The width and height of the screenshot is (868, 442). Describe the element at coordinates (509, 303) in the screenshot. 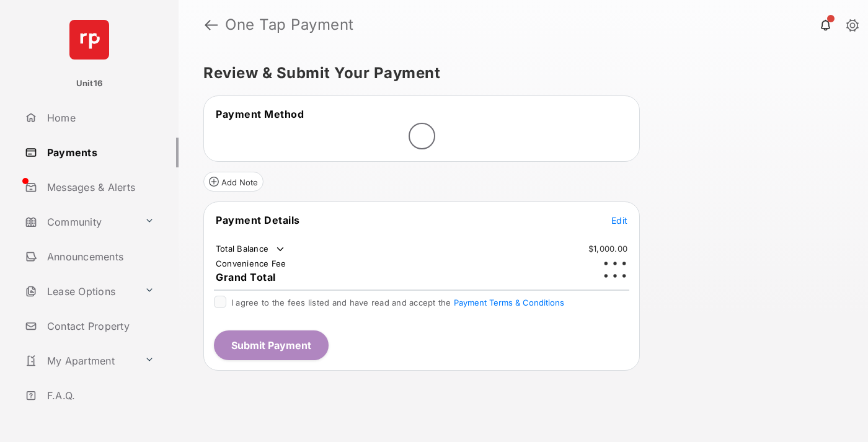

I see `button: I agree to the fees listed and have read and accept the` at that location.